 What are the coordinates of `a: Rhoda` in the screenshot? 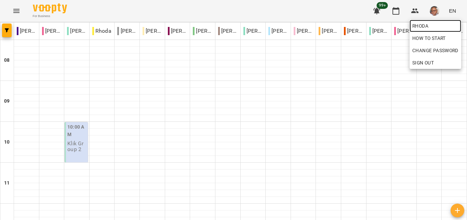 It's located at (435, 26).